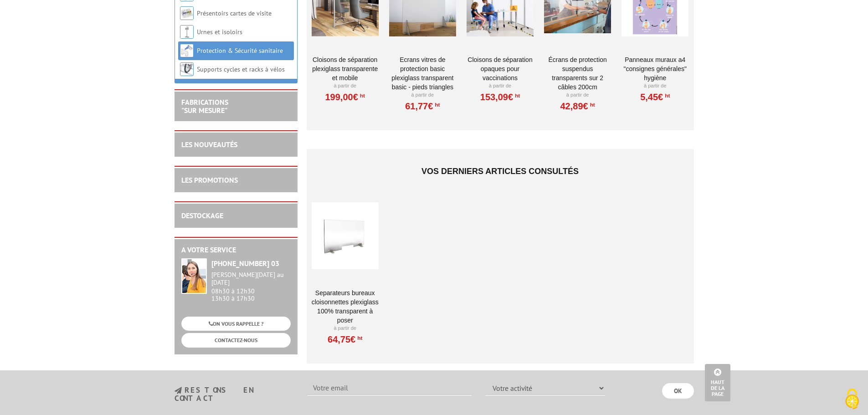 This screenshot has width=868, height=415. What do you see at coordinates (187, 51) in the screenshot?
I see `img: Protection & Sécurité sanitaire` at bounding box center [187, 51].